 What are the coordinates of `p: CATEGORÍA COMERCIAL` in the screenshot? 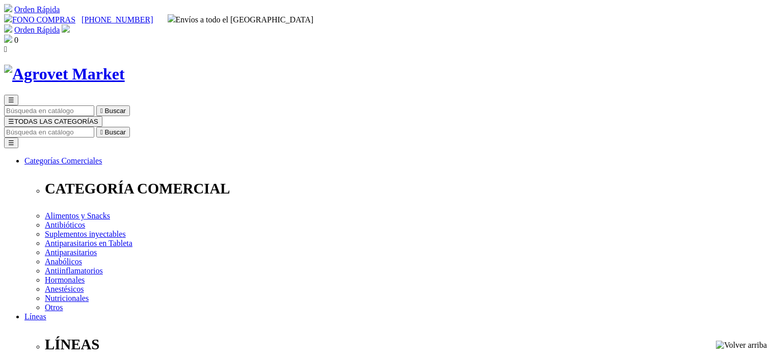 It's located at (408, 189).